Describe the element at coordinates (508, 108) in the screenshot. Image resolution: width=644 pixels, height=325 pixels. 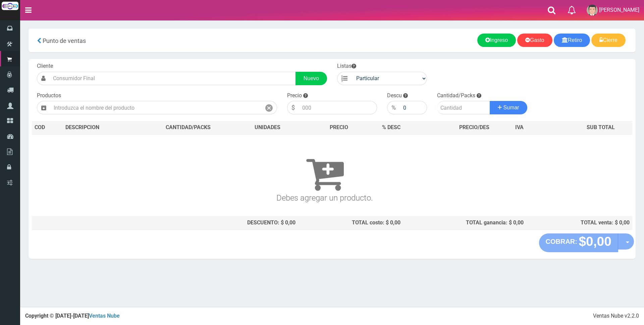
I see `button: Sumar` at that location.